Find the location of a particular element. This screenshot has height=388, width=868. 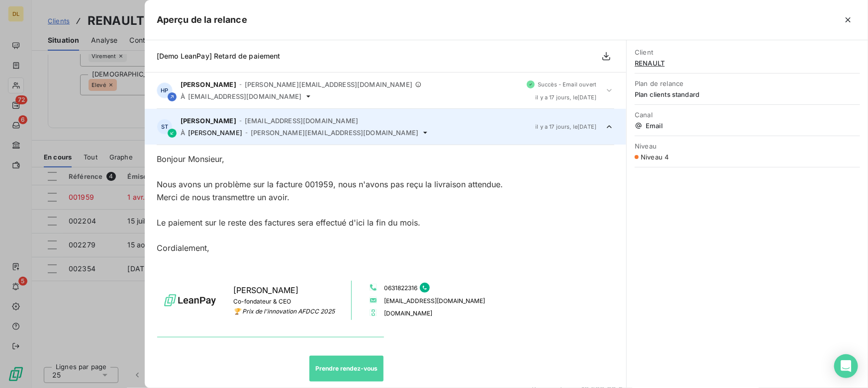

img: link-icon-2x.png is located at coordinates (373, 313).